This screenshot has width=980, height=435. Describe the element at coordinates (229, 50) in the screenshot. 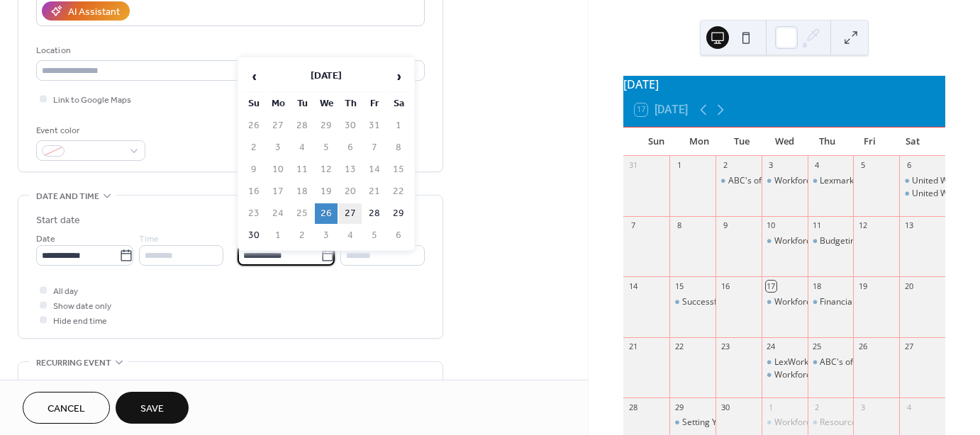

I see `div: Location` at that location.